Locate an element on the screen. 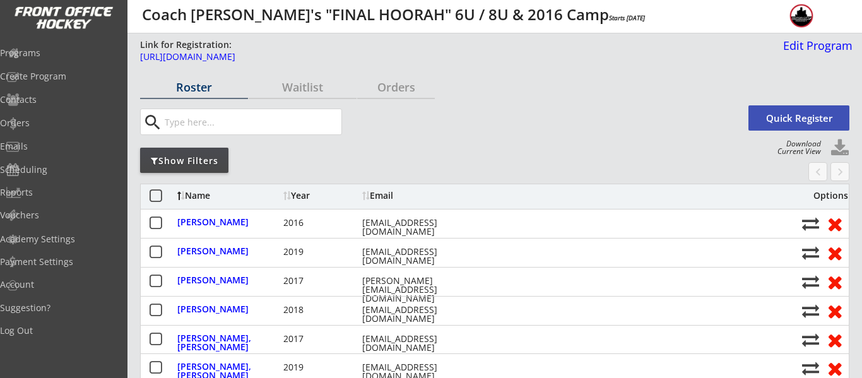 This screenshot has height=378, width=862. div: Options is located at coordinates (826, 196).